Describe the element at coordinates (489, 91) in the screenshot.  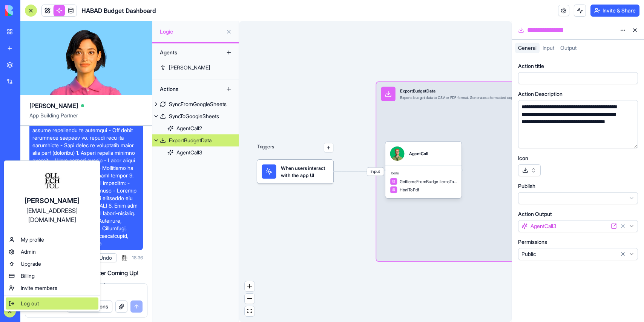
I see `div: ExportBudgetData` at that location.